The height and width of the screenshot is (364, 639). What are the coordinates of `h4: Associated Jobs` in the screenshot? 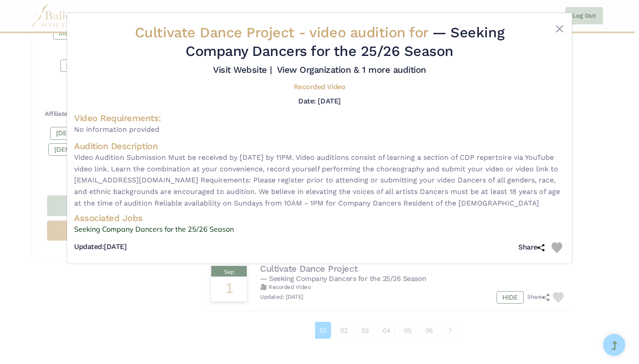 It's located at (320, 218).